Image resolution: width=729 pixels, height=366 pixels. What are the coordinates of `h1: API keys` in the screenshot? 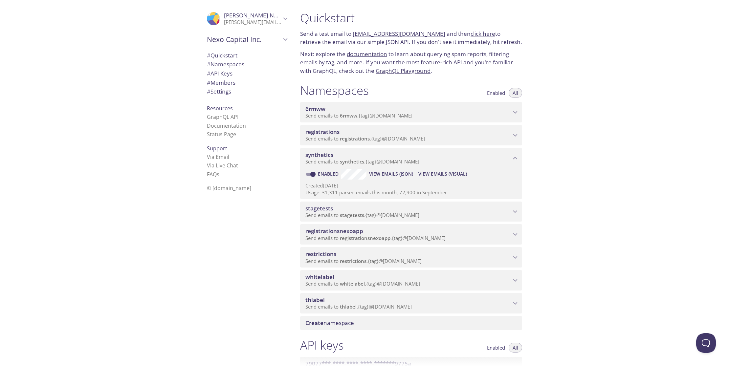 It's located at (322, 345).